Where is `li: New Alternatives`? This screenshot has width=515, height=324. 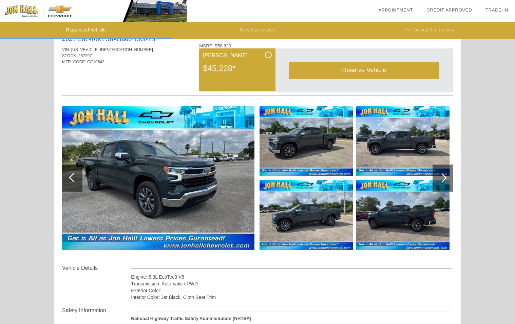
li: New Alternatives is located at coordinates (257, 30).